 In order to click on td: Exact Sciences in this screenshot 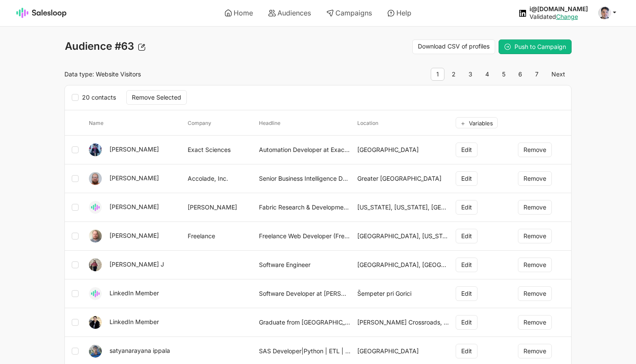, I will do `click(219, 150)`.